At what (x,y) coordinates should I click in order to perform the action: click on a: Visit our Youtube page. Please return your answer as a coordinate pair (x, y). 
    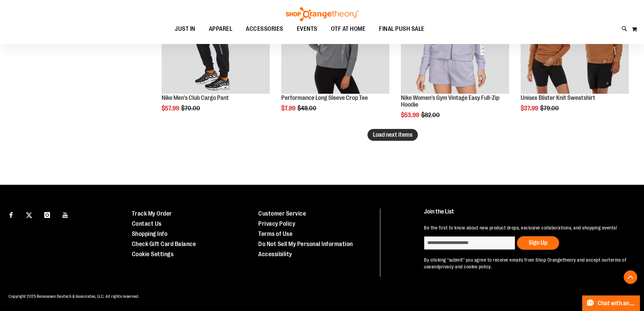
    Looking at the image, I should click on (65, 214).